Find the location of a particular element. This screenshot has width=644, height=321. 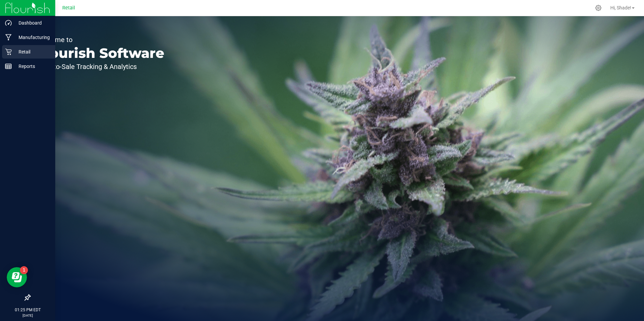

span: 1 is located at coordinates (4, 4).